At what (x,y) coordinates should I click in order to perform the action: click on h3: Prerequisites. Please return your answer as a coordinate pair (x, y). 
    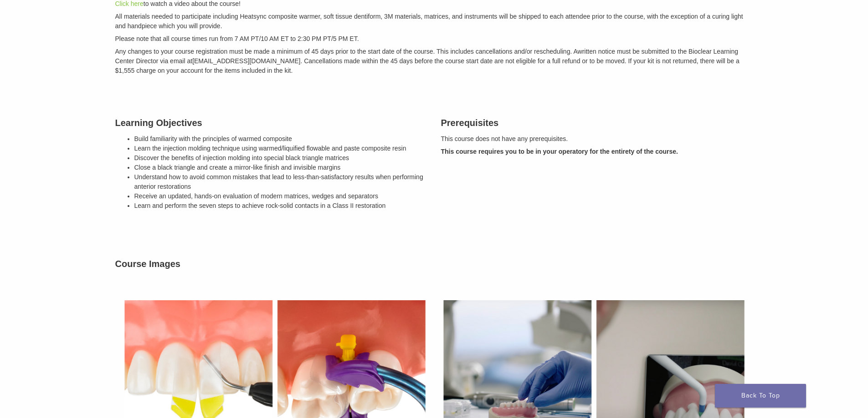
    Looking at the image, I should click on (597, 123).